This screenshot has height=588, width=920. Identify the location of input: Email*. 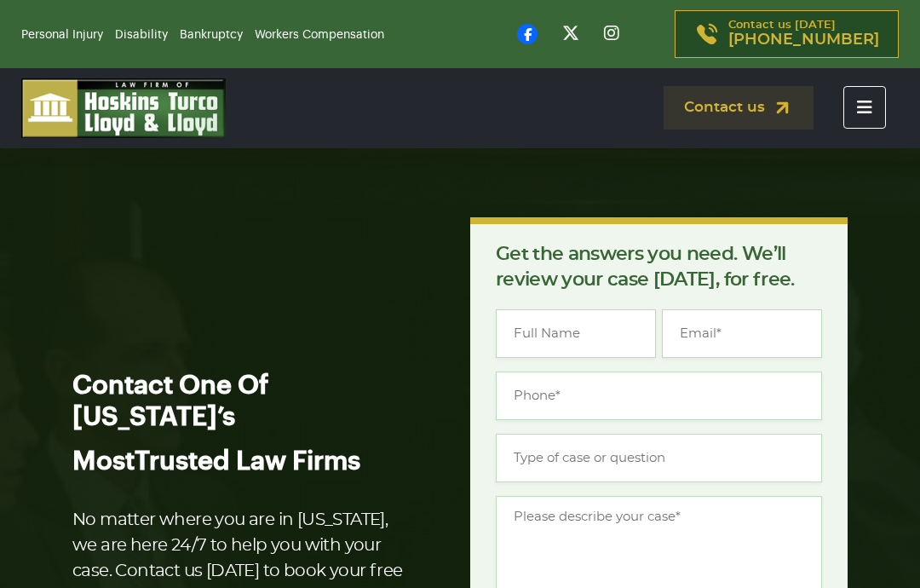
(742, 333).